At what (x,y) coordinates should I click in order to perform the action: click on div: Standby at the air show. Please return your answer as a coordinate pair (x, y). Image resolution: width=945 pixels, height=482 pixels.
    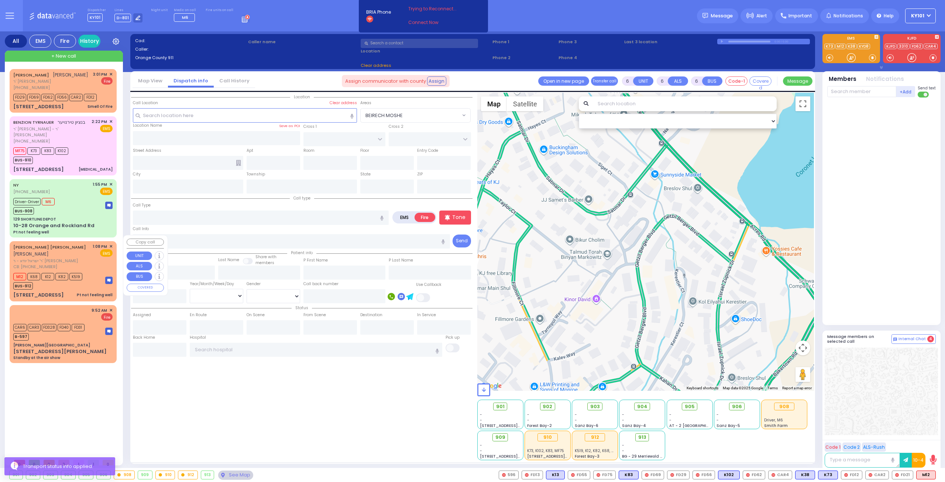
    Looking at the image, I should click on (37, 357).